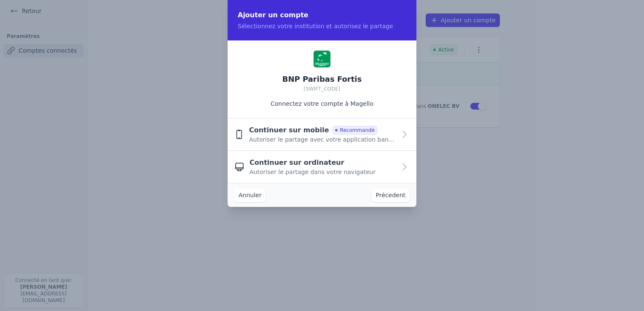 The height and width of the screenshot is (311, 644). Describe the element at coordinates (250, 195) in the screenshot. I see `button: Annuler` at that location.